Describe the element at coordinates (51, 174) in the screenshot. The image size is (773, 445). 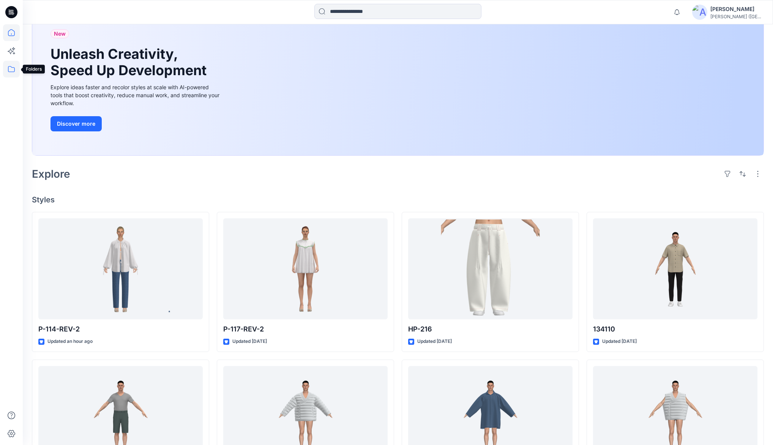
I see `h2: Explore` at that location.